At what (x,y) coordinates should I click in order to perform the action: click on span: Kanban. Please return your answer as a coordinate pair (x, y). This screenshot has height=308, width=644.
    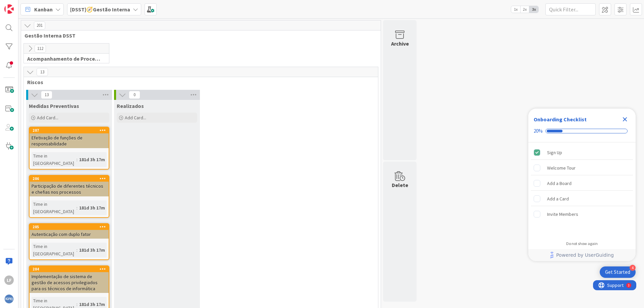
    Looking at the image, I should click on (43, 9).